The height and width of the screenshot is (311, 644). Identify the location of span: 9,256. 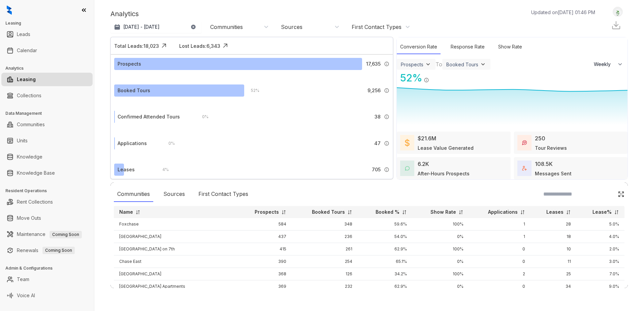
(374, 90).